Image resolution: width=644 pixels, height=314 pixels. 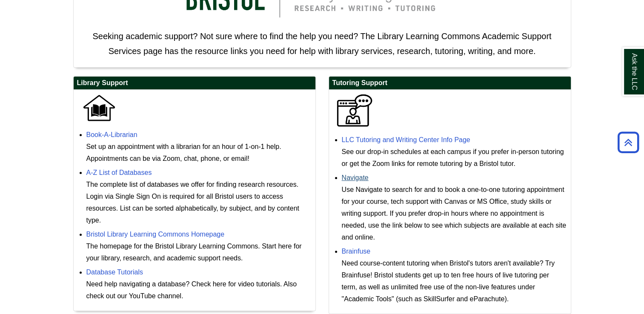 I want to click on a: Book-A-Librarian, so click(x=112, y=135).